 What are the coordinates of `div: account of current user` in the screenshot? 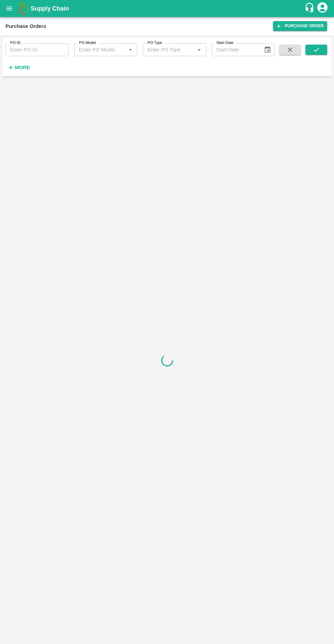 It's located at (323, 8).